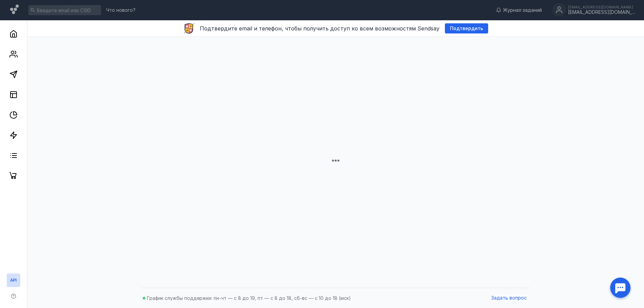 This screenshot has height=308, width=644. Describe the element at coordinates (121, 10) in the screenshot. I see `a: Что нового?` at that location.